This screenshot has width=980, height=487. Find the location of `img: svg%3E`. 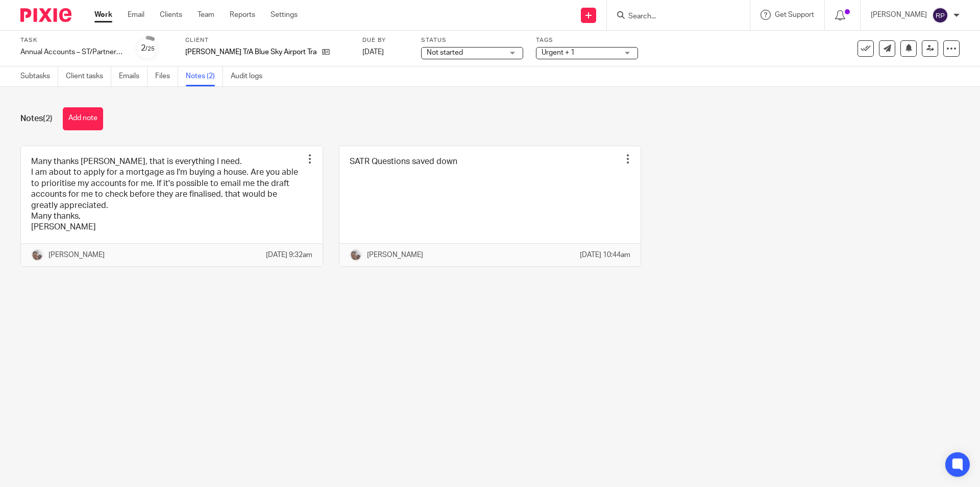

img: svg%3E is located at coordinates (940, 15).